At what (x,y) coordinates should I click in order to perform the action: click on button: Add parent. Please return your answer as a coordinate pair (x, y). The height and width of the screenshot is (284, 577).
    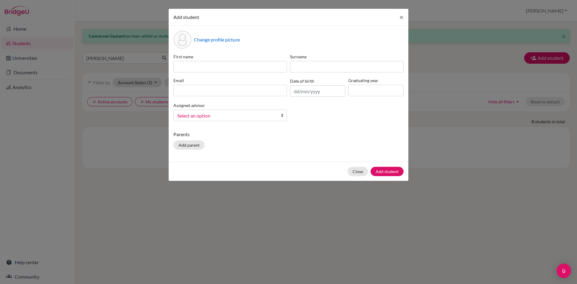
    Looking at the image, I should click on (189, 145).